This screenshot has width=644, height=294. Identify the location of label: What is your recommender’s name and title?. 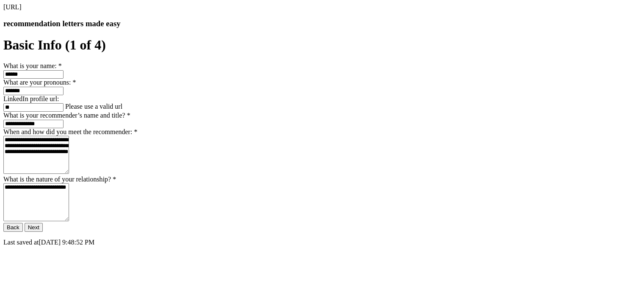
(67, 115).